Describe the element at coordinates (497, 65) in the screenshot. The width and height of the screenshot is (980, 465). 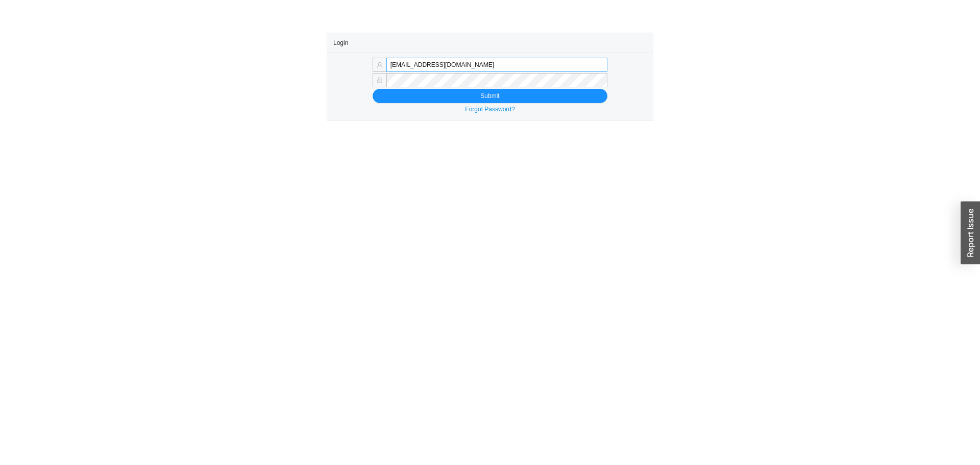
I see `input: Email` at that location.